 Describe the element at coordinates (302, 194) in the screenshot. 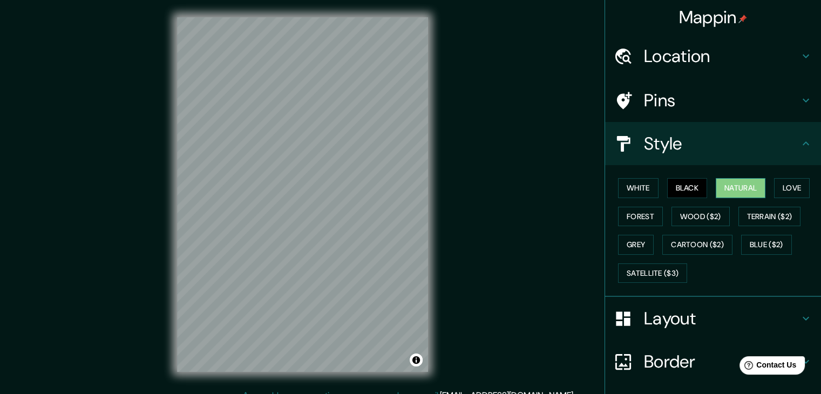

I see `canvas: Map` at that location.